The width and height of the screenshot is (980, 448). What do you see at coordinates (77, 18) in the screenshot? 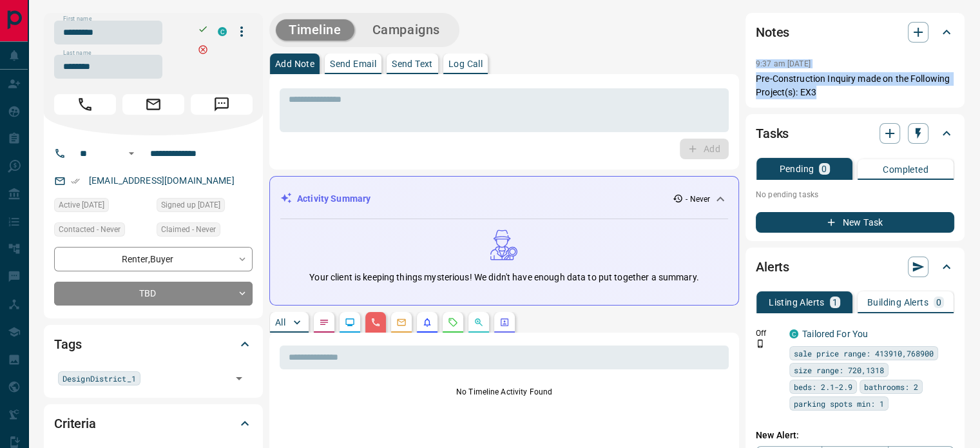
I see `label: First name` at bounding box center [77, 18].